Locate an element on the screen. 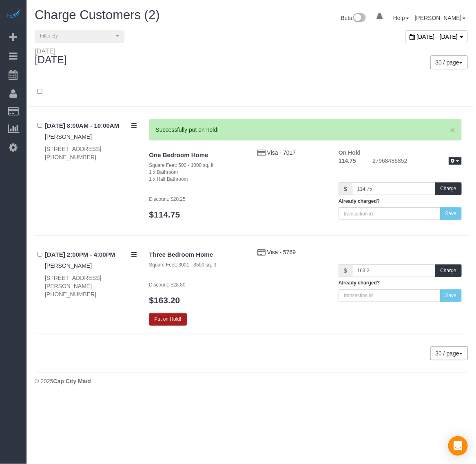  span: Filter By is located at coordinates (77, 36).